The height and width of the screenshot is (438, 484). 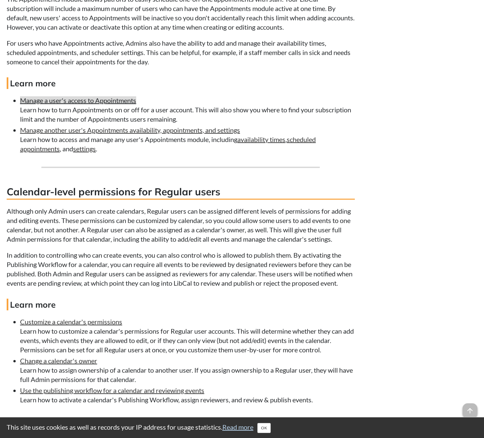 What do you see at coordinates (84, 149) in the screenshot?
I see `a: settings` at bounding box center [84, 149].